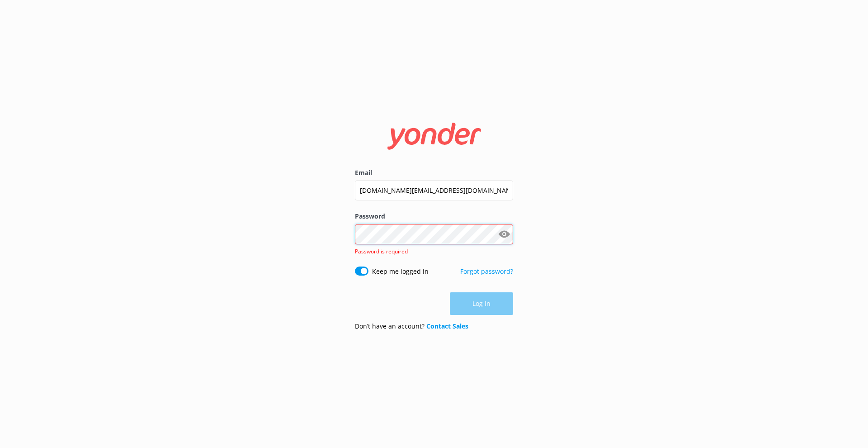  Describe the element at coordinates (504, 234) in the screenshot. I see `button: Show password` at that location.